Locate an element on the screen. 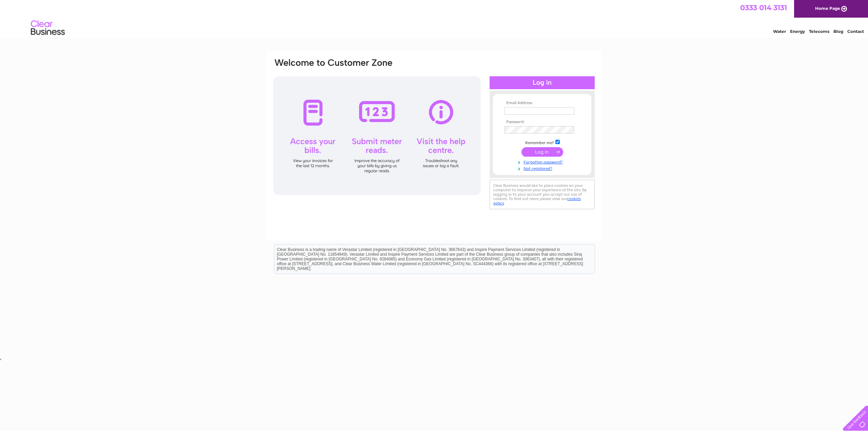  a: Contact is located at coordinates (856, 31).